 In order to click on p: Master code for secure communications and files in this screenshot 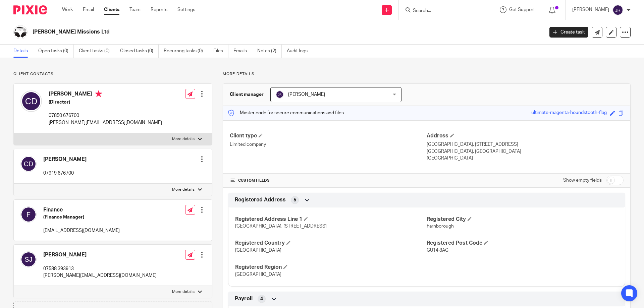, I will do `click(286, 113)`.